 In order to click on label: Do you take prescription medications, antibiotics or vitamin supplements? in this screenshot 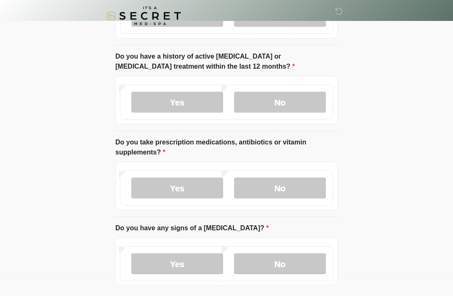, I will do `click(226, 148)`.